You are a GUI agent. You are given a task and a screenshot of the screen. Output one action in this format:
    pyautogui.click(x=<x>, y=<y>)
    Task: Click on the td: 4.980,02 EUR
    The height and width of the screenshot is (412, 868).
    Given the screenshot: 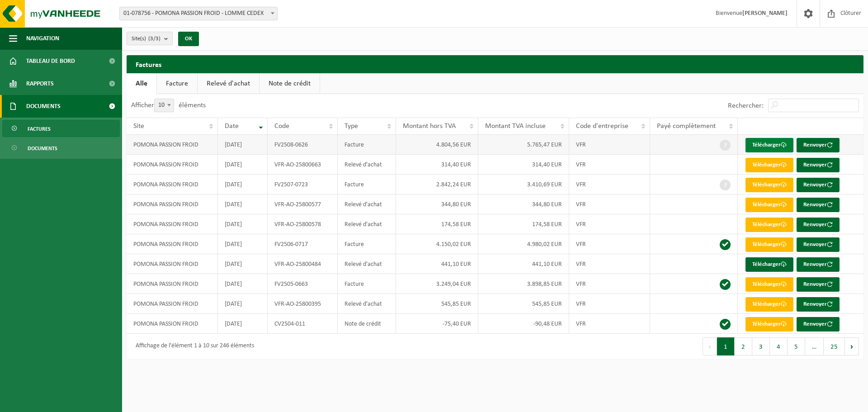 What is the action you would take?
    pyautogui.click(x=523, y=244)
    